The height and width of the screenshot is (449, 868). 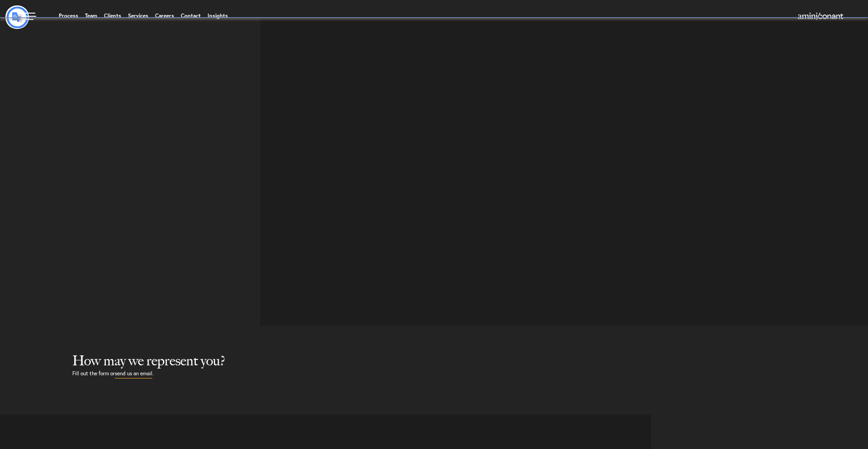 I want to click on a: Clients, so click(x=113, y=16).